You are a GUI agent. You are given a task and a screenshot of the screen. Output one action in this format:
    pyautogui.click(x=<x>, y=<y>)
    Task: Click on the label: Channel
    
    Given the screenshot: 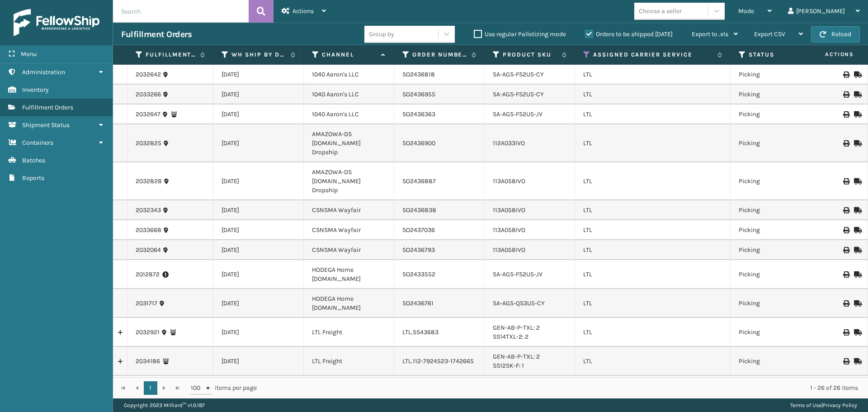 What is the action you would take?
    pyautogui.click(x=349, y=55)
    